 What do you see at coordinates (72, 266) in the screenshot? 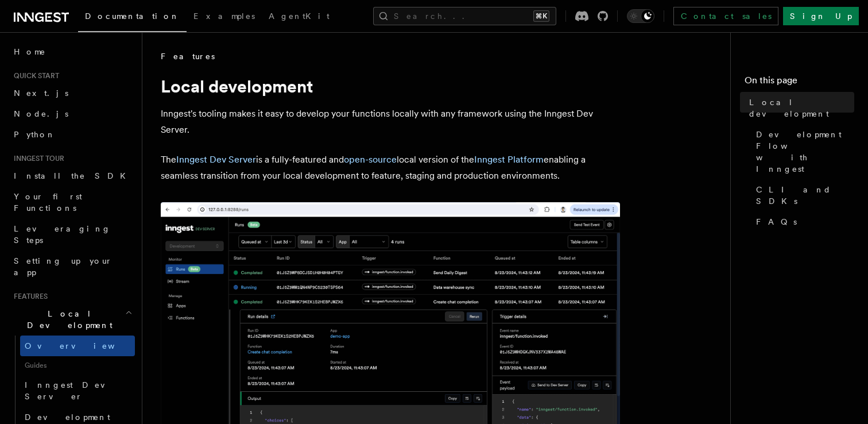
I see `a: Setting up your app` at bounding box center [72, 266].